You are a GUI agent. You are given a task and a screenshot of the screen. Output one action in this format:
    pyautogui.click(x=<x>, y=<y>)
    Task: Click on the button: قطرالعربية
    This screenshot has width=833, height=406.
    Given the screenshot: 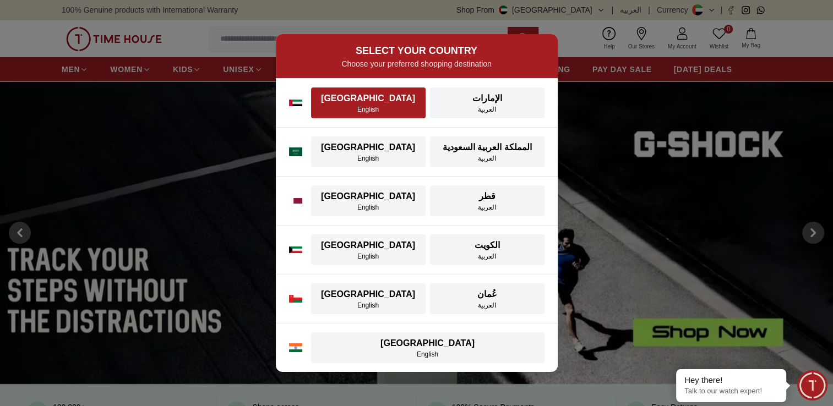 What is the action you would take?
    pyautogui.click(x=487, y=201)
    